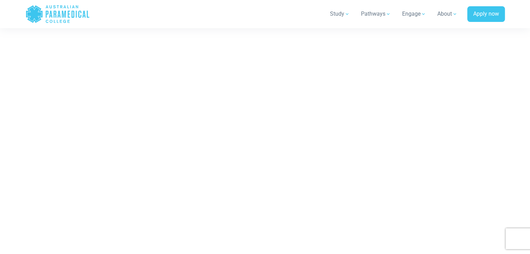 This screenshot has width=530, height=254. I want to click on a: About, so click(448, 14).